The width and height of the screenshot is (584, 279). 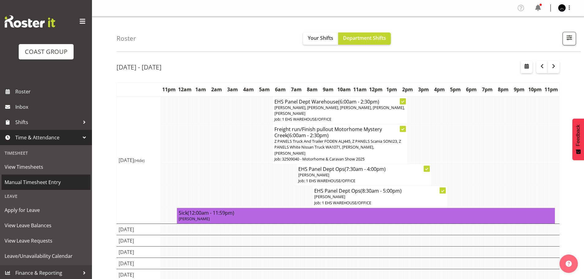 I want to click on button: Select a specific date within the roster., so click(x=527, y=67).